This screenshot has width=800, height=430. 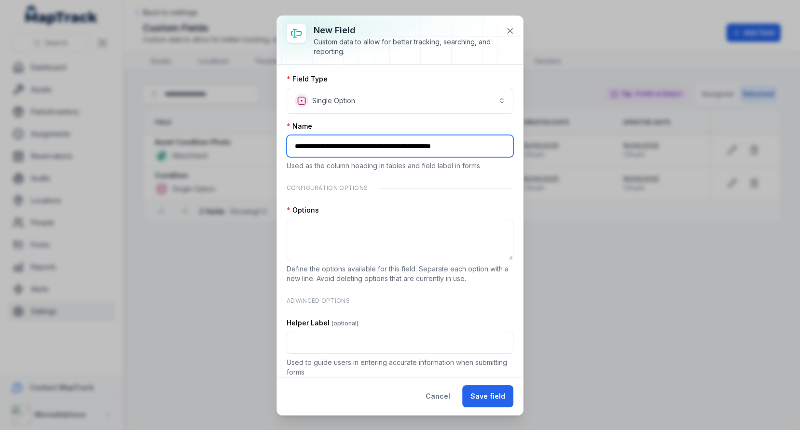 I want to click on button: Single Option, so click(x=400, y=101).